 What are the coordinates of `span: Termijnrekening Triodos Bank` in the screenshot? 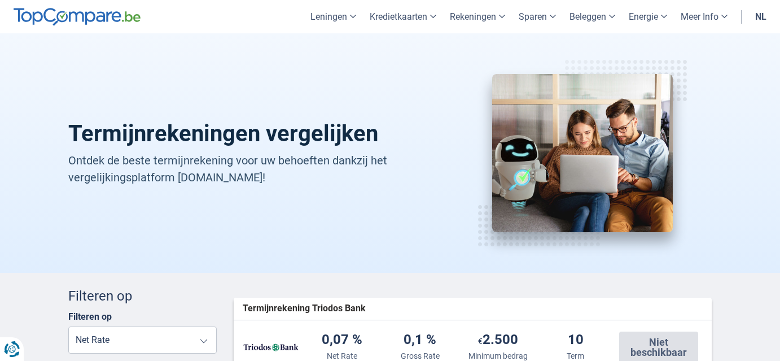 It's located at (304, 308).